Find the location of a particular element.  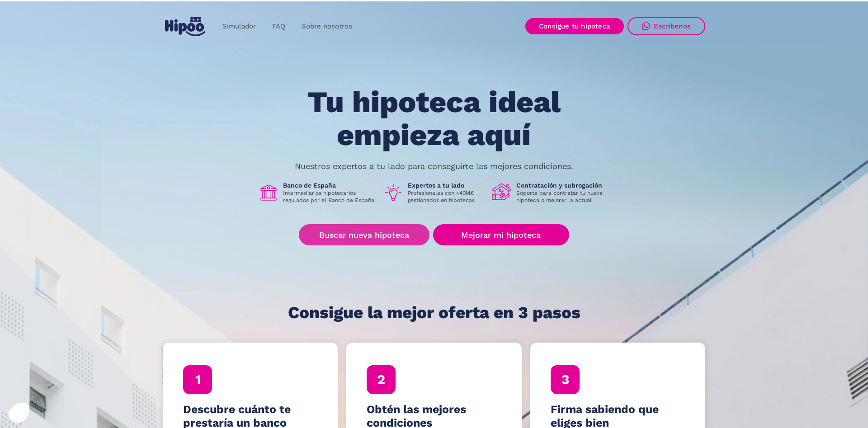

a: home is located at coordinates (185, 26).